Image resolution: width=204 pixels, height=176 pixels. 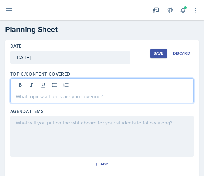 I want to click on label: Date, so click(x=16, y=46).